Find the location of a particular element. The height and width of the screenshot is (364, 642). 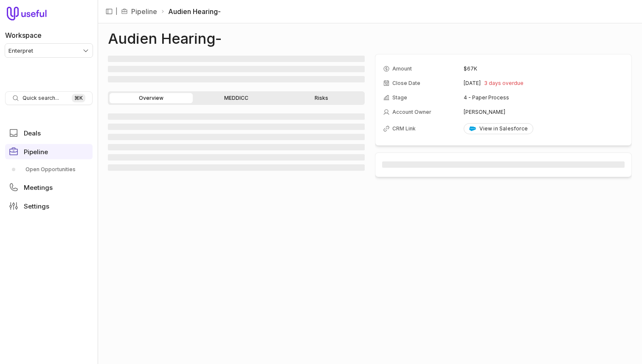

td: $67K is located at coordinates (543, 69).